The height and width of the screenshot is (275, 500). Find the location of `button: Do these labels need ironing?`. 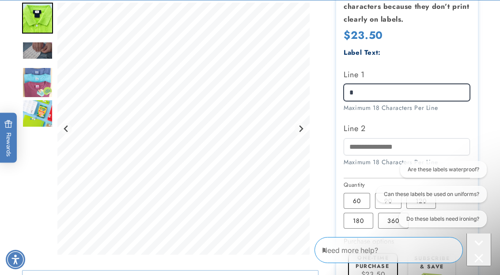

button: Do these labels need ironing? is located at coordinates (79, 58).